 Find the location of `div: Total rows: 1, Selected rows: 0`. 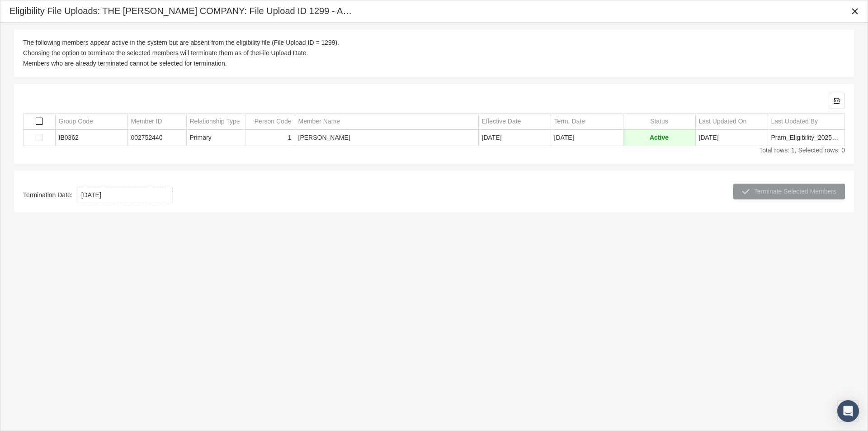

div: Total rows: 1, Selected rows: 0 is located at coordinates (434, 150).